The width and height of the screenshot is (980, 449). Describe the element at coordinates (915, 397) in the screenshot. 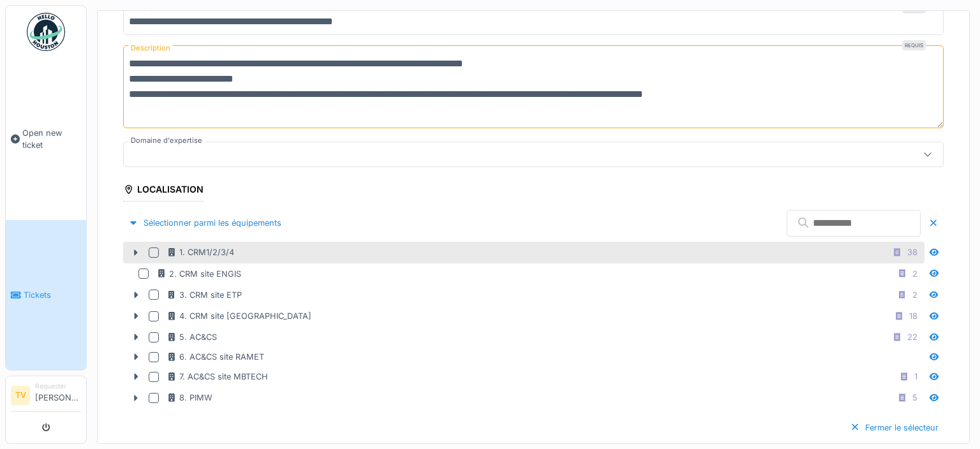

I see `div: 5` at that location.